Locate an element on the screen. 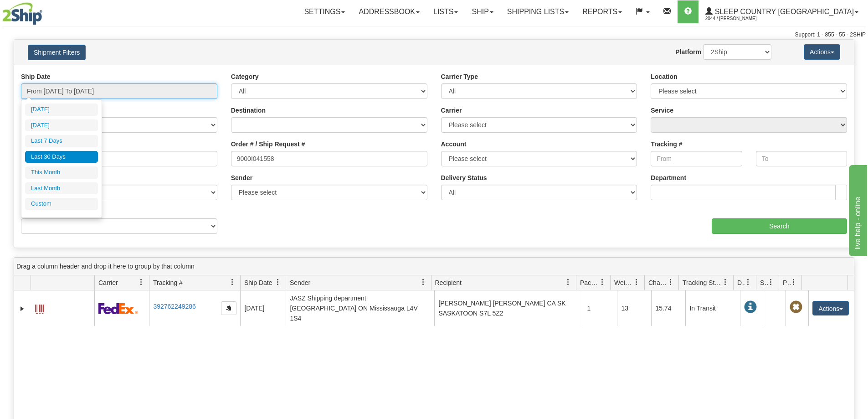 This screenshot has height=419, width=868. div: Support: 1 - 855 - 55 - 2SHIP is located at coordinates (434, 35).